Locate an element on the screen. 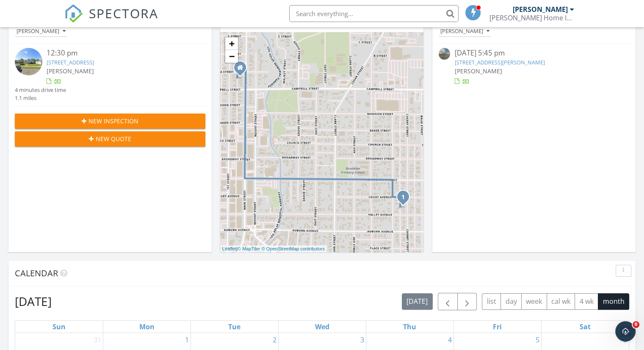  button: day is located at coordinates (512, 302).